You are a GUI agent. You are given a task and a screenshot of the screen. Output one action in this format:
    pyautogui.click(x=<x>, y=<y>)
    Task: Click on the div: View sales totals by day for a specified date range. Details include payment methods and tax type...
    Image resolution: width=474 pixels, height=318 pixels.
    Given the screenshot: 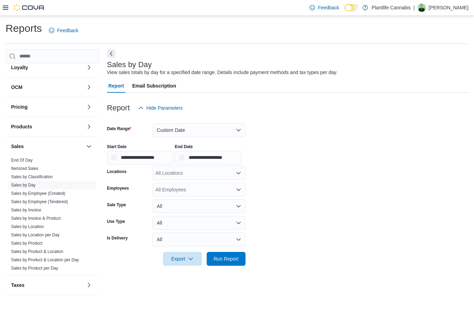 What is the action you would take?
    pyautogui.click(x=222, y=72)
    